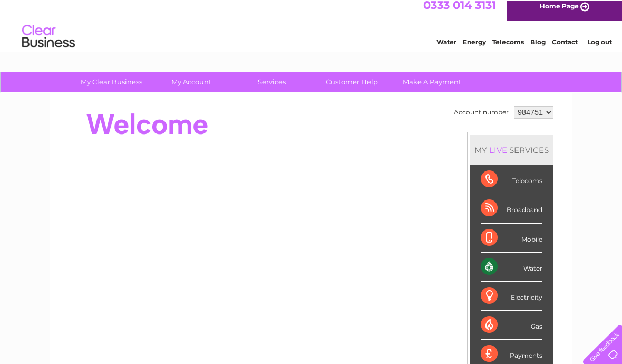 The height and width of the screenshot is (364, 622). I want to click on div: Broadband, so click(511, 208).